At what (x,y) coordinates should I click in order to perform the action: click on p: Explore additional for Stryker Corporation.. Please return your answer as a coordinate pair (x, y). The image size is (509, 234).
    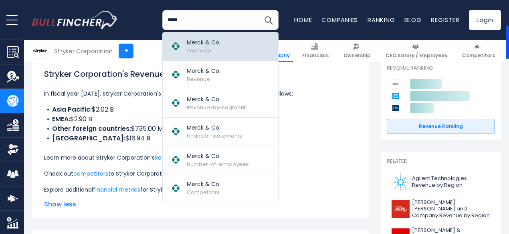
    Looking at the image, I should click on (200, 190).